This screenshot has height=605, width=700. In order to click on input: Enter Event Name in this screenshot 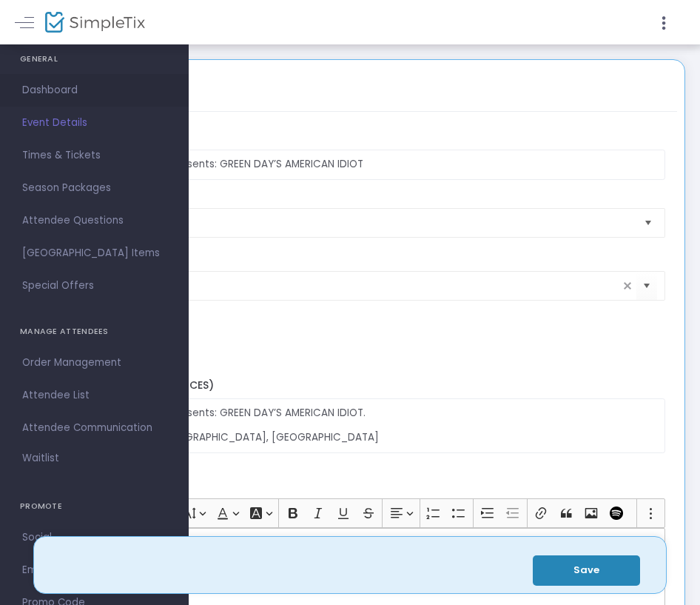, I will do `click(350, 164)`.